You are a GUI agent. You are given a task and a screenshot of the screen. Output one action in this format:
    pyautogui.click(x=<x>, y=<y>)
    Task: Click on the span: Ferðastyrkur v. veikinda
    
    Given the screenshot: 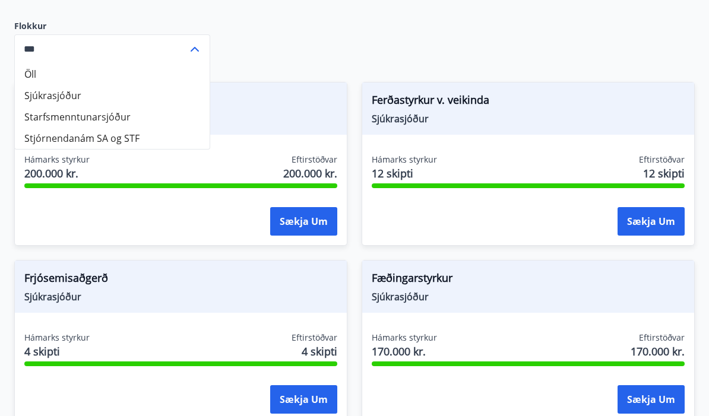 What is the action you would take?
    pyautogui.click(x=528, y=102)
    